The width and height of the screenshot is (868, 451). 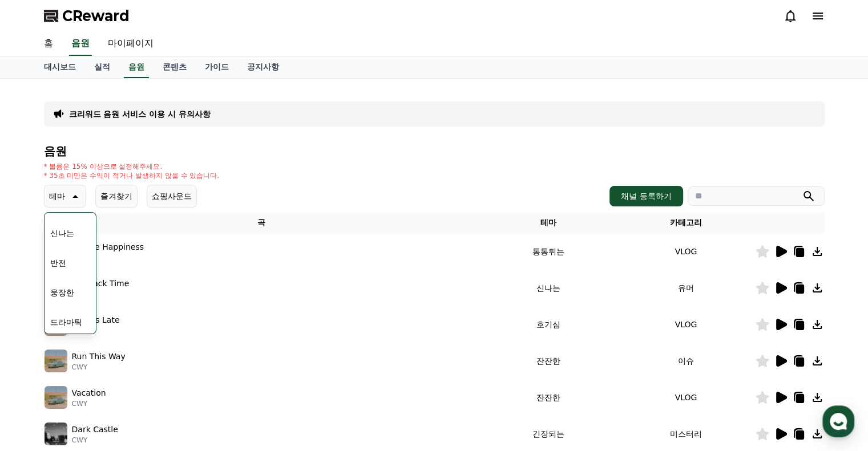 What do you see at coordinates (112, 379) in the screenshot?
I see `span: 대화` at bounding box center [112, 379].